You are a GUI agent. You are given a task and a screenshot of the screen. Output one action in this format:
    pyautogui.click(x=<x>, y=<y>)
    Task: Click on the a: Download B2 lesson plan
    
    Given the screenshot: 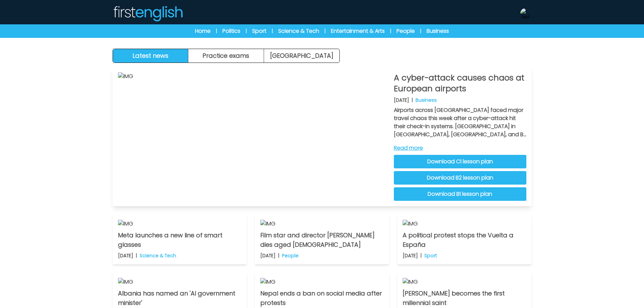 What is the action you would take?
    pyautogui.click(x=460, y=178)
    